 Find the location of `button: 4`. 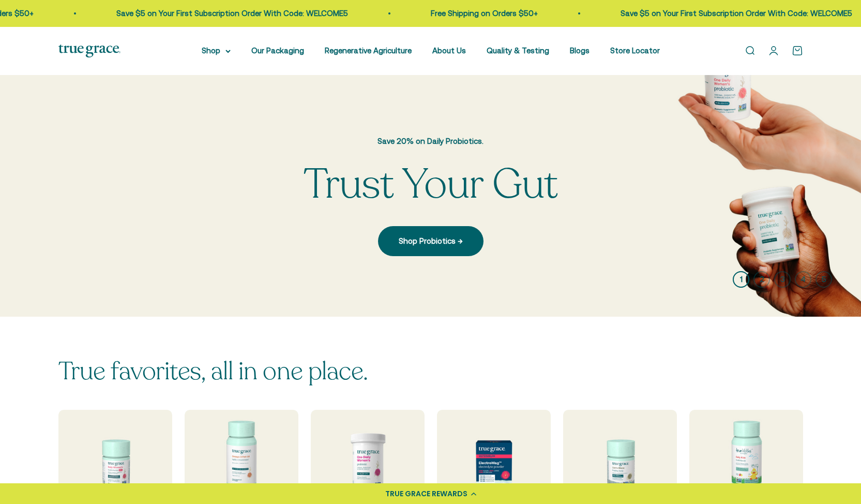

button: 4 is located at coordinates (803, 280).